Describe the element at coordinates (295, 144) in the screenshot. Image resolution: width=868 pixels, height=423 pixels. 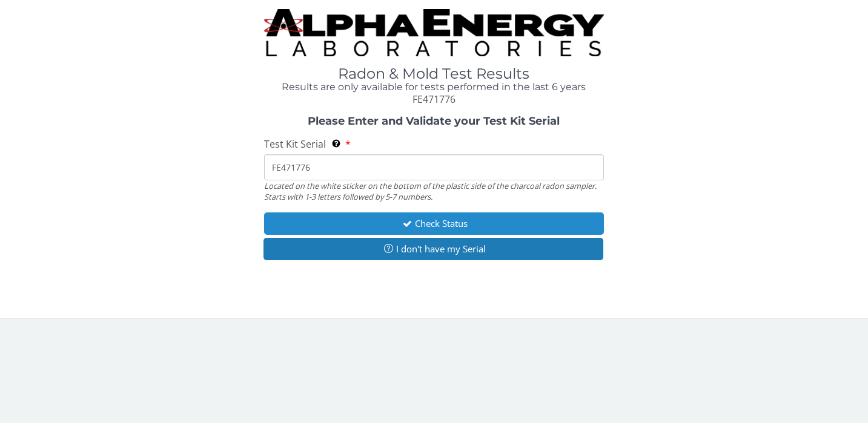
I see `span: Test Kit Serial` at that location.